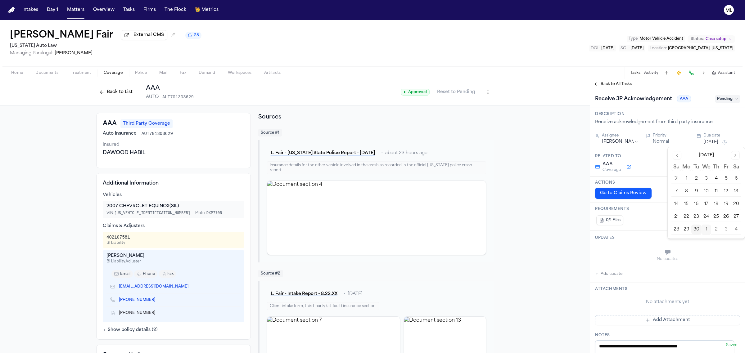  What do you see at coordinates (52, 10) in the screenshot?
I see `button: Day 1` at bounding box center [52, 10].